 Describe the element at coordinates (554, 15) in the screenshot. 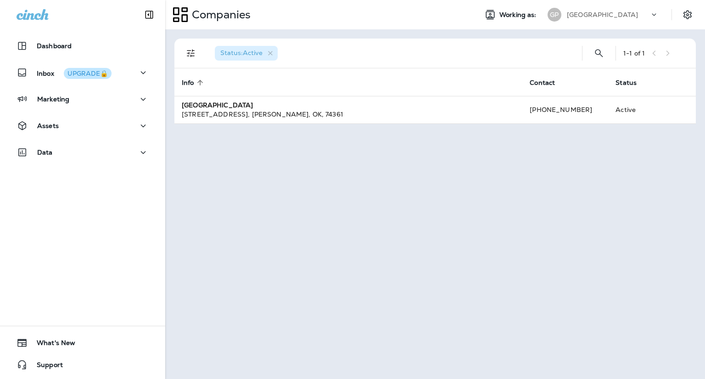

I see `div: GP` at that location.